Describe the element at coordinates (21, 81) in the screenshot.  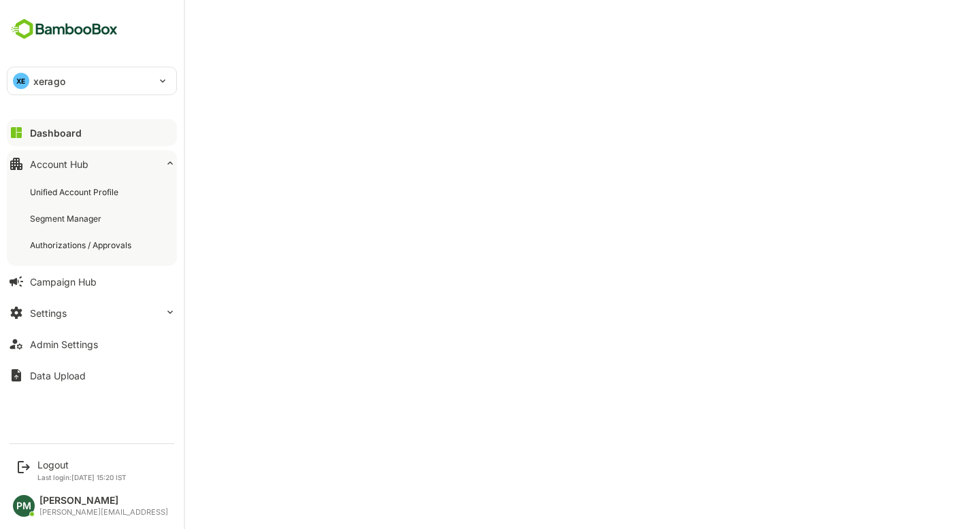
I see `div: XE` at that location.